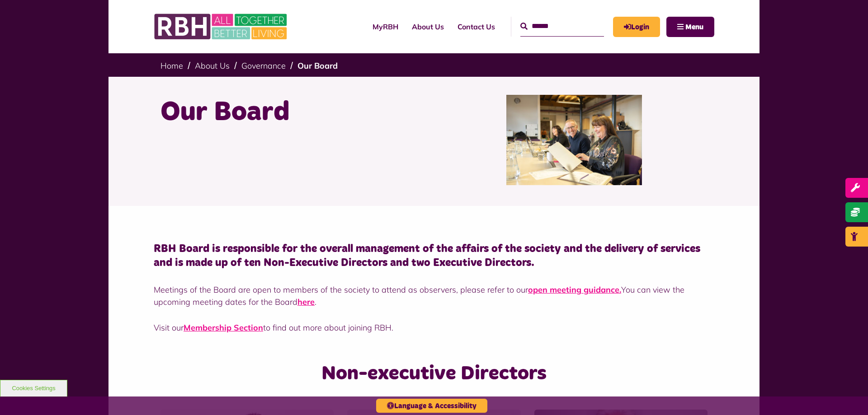 The width and height of the screenshot is (868, 415). Describe the element at coordinates (690, 26) in the screenshot. I see `button: Navigation` at that location.